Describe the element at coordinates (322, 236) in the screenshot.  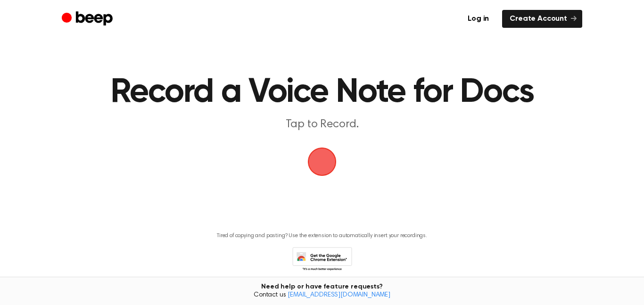
I see `p: Tired of copying and pasting? Use the extension to automatically insert your recordings.` at that location.